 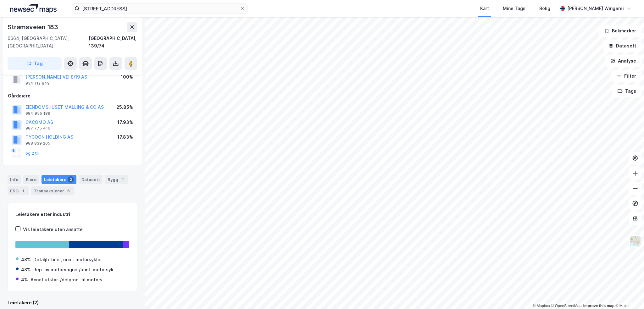 What do you see at coordinates (25, 280) in the screenshot?
I see `div: 4%` at bounding box center [25, 280].